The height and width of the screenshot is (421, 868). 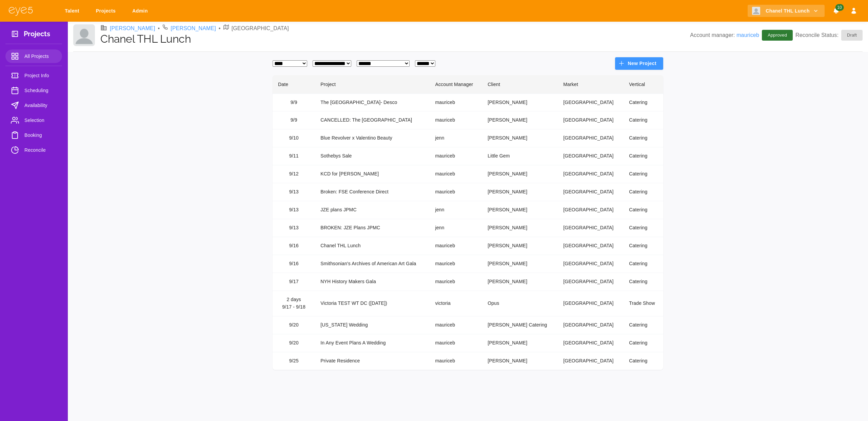 What do you see at coordinates (372, 343) in the screenshot?
I see `td: In Any Event Plans A Wedding` at bounding box center [372, 343].